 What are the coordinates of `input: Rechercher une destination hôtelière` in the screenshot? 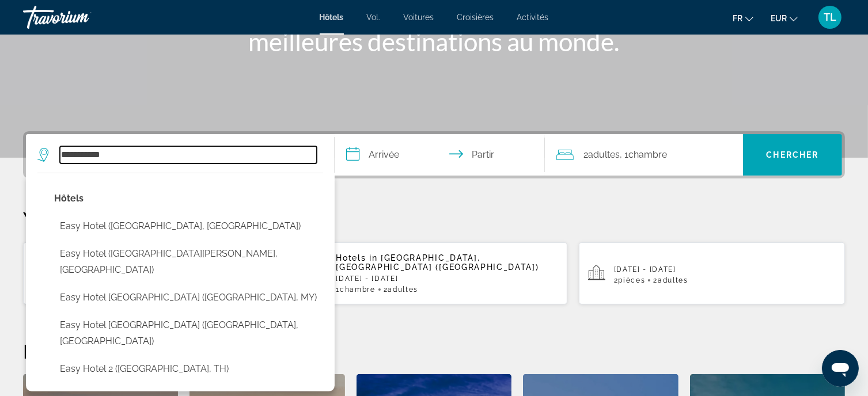 It's located at (189, 155).